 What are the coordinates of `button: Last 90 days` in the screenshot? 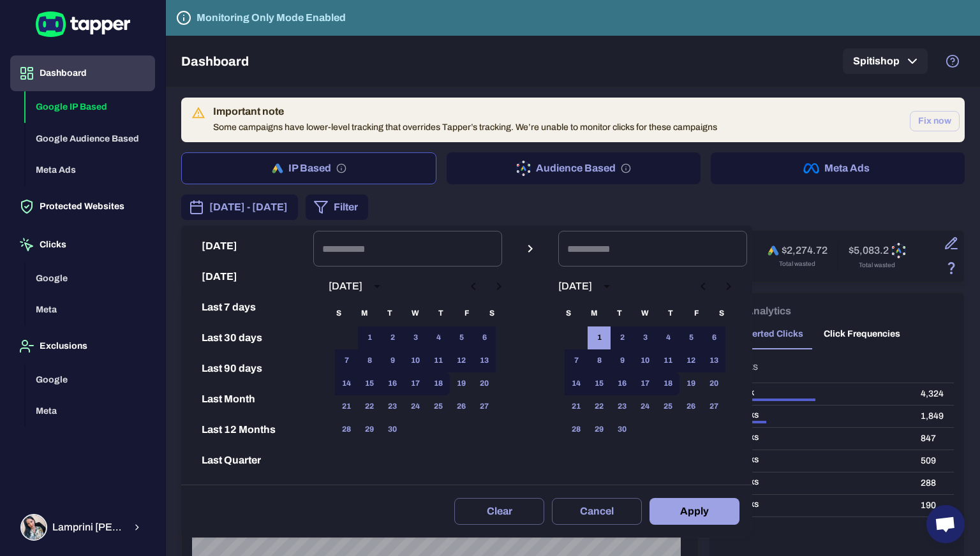 It's located at (247, 369).